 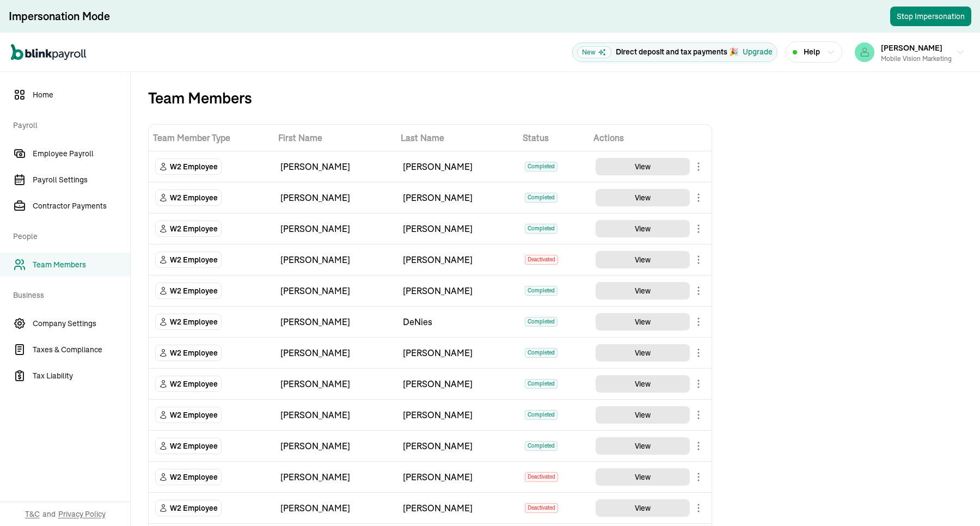 What do you see at coordinates (81, 376) in the screenshot?
I see `span: Tax Liability` at bounding box center [81, 376].